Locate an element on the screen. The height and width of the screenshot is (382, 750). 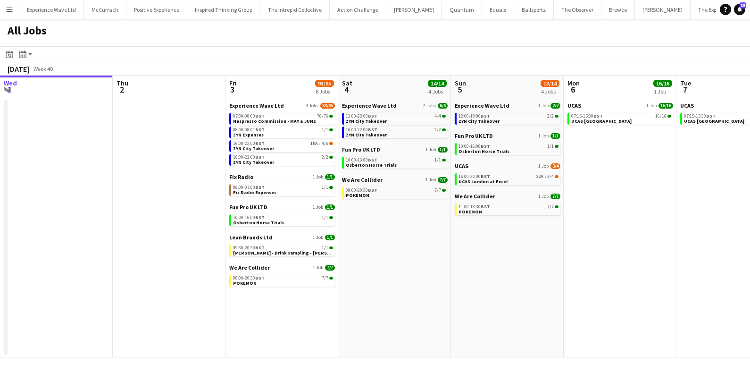
a: 10:00-16:00BST1/1Osberton Horse Trials is located at coordinates (283, 219).